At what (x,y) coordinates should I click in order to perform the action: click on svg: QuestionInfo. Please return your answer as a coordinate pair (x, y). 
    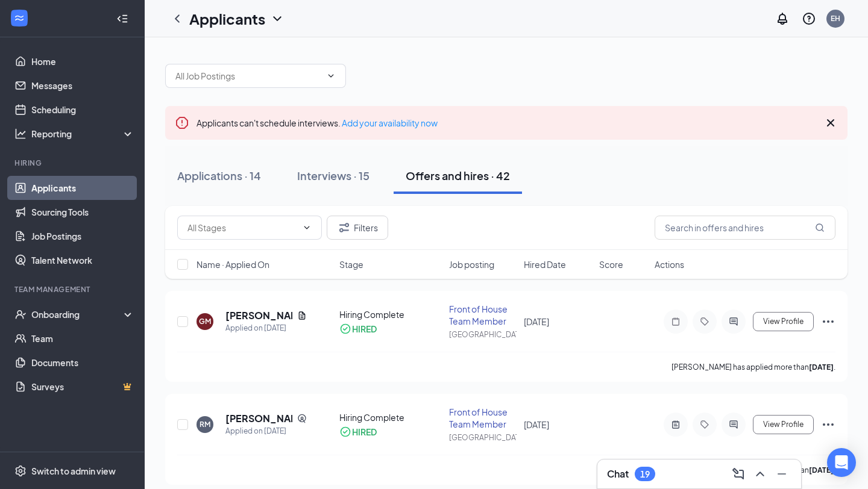
    Looking at the image, I should click on (809, 19).